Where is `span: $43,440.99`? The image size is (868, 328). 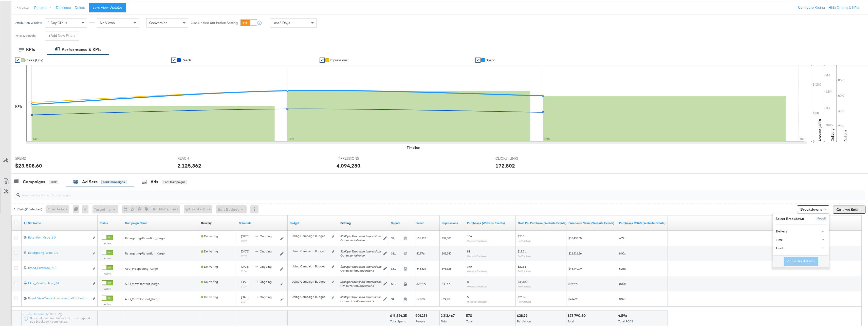
span: $43,440.99 is located at coordinates (575, 268).